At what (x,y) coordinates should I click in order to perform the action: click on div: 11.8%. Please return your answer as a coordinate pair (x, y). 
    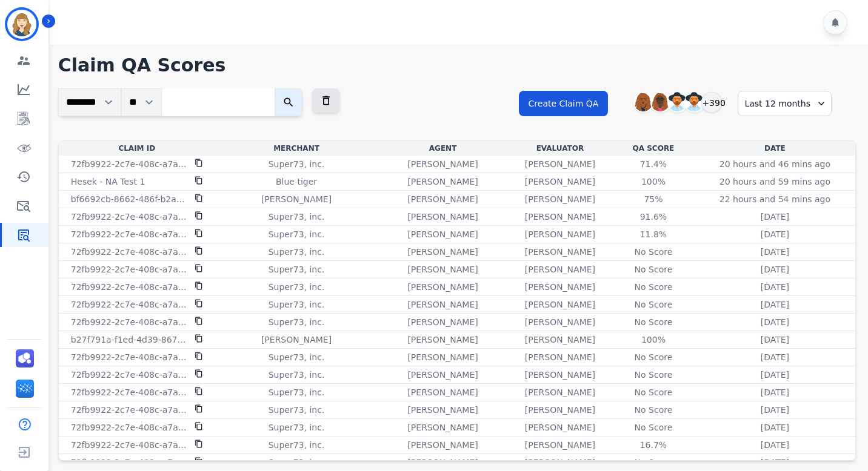
    Looking at the image, I should click on (654, 234).